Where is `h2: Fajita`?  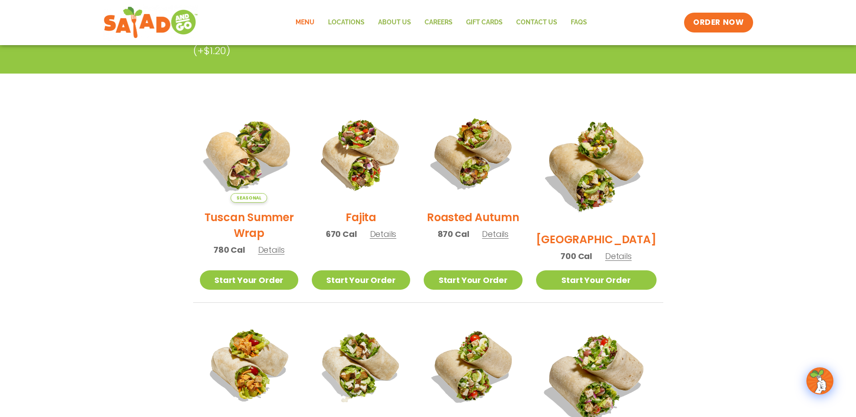 h2: Fajita is located at coordinates (361, 217).